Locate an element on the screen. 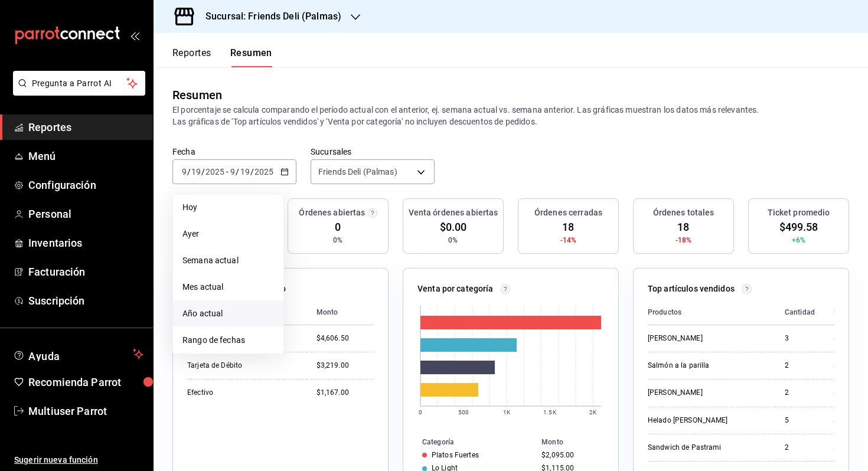 This screenshot has width=868, height=471. span: Suscripción is located at coordinates (85, 301).